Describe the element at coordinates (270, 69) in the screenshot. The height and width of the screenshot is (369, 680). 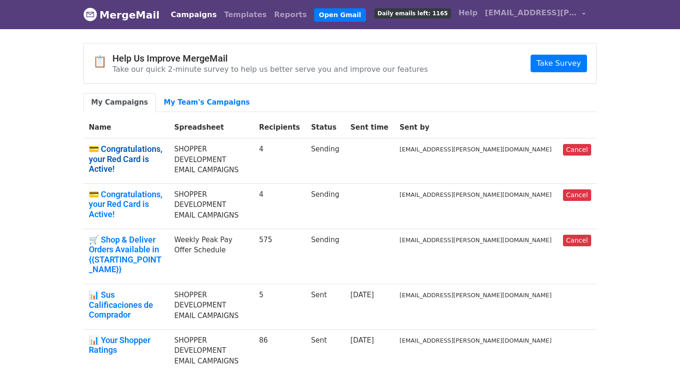
I see `p: Take our quick 2-minute survey to help us better serve you and improve our features` at that location.